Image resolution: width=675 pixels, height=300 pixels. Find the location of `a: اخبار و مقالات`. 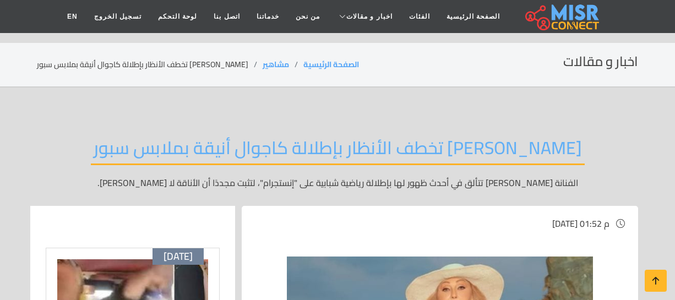

a: اخبار و مقالات is located at coordinates (365, 17).